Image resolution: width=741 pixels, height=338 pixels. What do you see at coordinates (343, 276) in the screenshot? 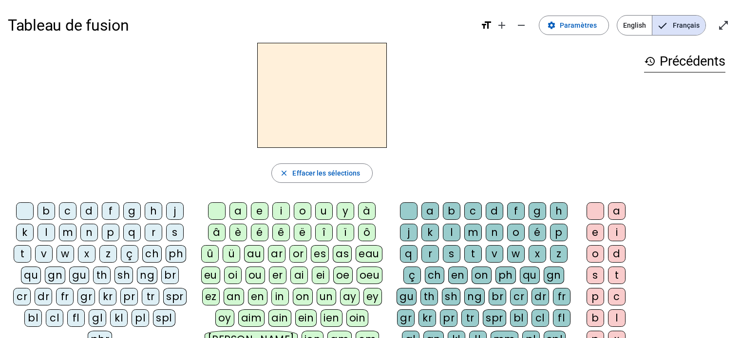
I see `div: oe` at bounding box center [343, 276].